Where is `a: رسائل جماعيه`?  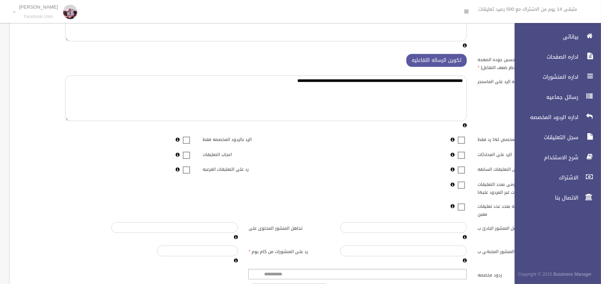
a: رسائل جماعيه is located at coordinates (554, 97).